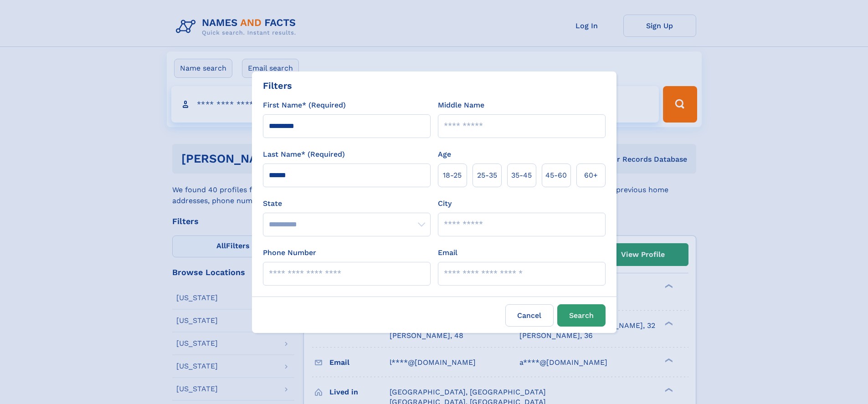 This screenshot has height=404, width=868. Describe the element at coordinates (304, 106) in the screenshot. I see `label: First Name* (Required)` at that location.